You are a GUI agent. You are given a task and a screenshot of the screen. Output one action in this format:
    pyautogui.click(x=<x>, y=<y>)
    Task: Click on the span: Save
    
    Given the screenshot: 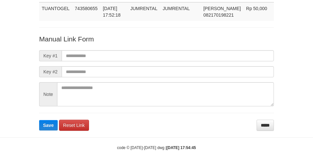 What is the action you would take?
    pyautogui.click(x=48, y=125)
    